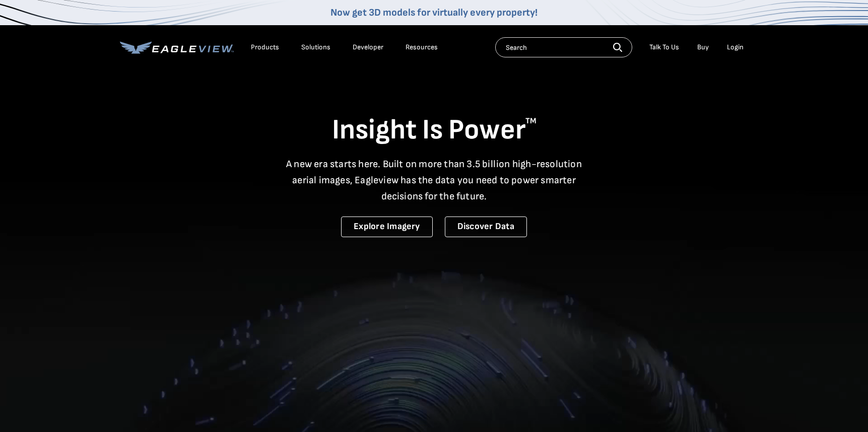 The height and width of the screenshot is (432, 868). What do you see at coordinates (434, 131) in the screenshot?
I see `h1: Insight Is Power` at bounding box center [434, 131].